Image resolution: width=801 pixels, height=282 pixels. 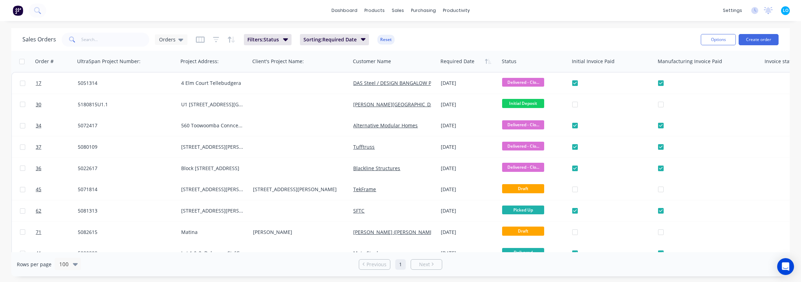 I want to click on div: 5051314, so click(x=124, y=83).